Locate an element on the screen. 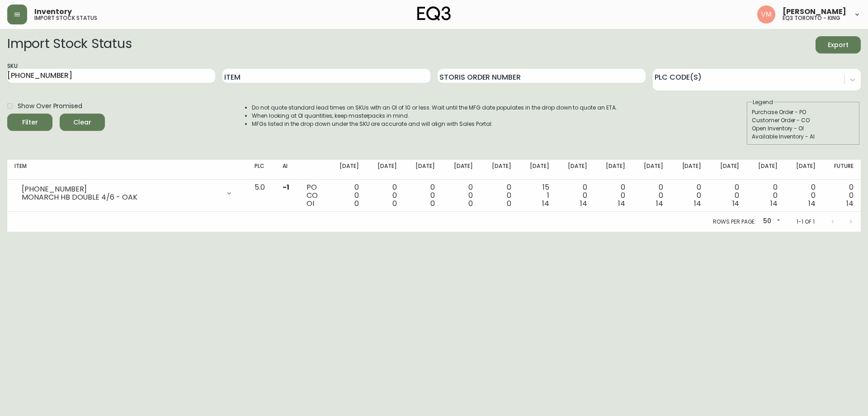 Image resolution: width=868 pixels, height=416 pixels. th: AI is located at coordinates (287, 170).